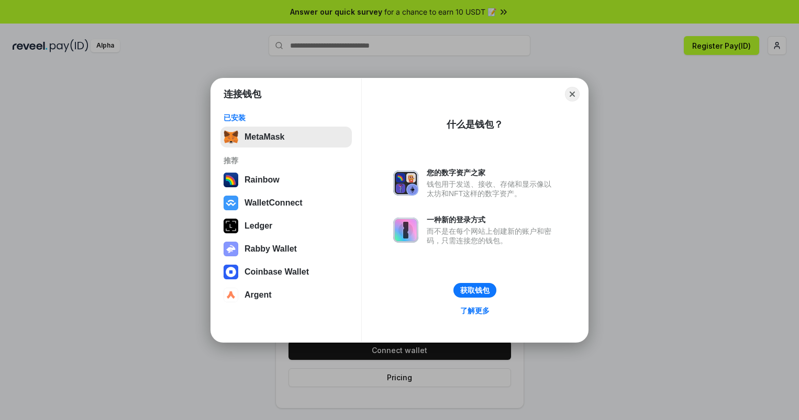  What do you see at coordinates (258, 295) in the screenshot?
I see `div: Argent` at bounding box center [258, 295].